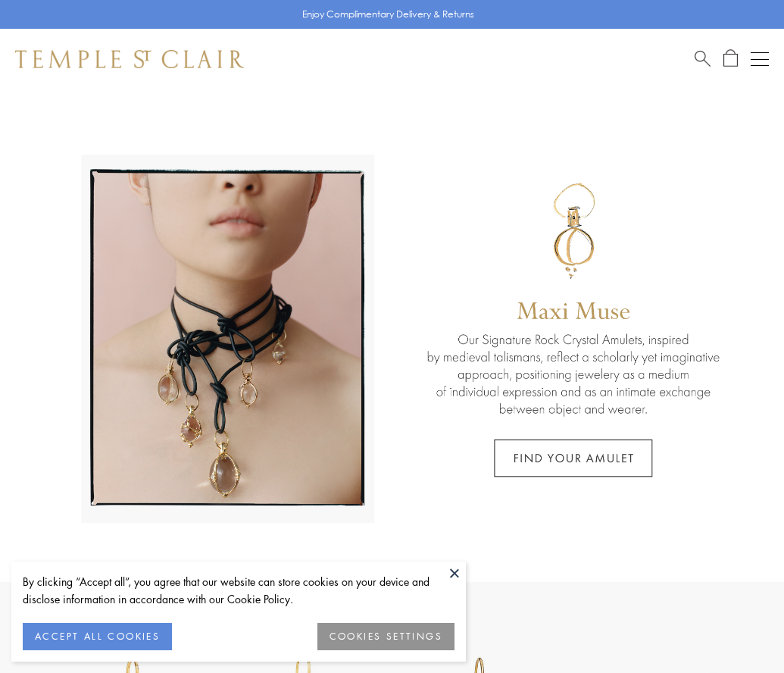 This screenshot has width=784, height=673. Describe the element at coordinates (730, 58) in the screenshot. I see `a: Open Shopping Bag` at that location.